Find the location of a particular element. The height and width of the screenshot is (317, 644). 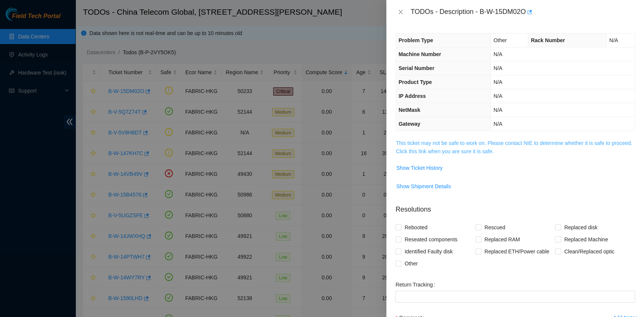

span: Clean/Replaced optic is located at coordinates (589, 251).